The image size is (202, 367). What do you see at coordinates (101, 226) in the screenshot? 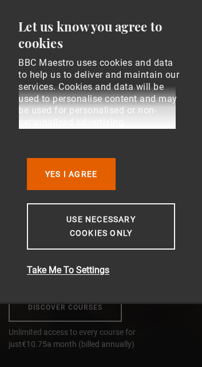
I see `button: Use necessary cookies only` at bounding box center [101, 226].